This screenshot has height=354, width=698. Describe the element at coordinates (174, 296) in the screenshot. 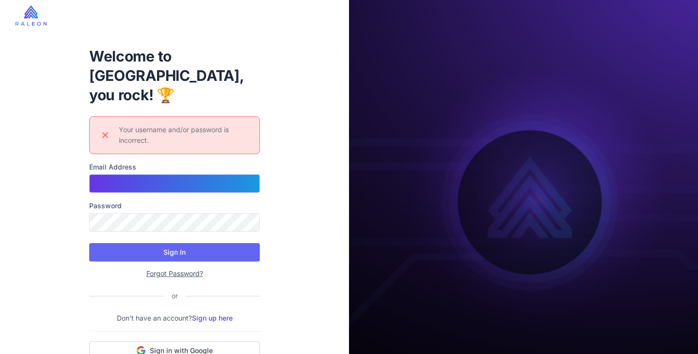

I see `div: or` at that location.